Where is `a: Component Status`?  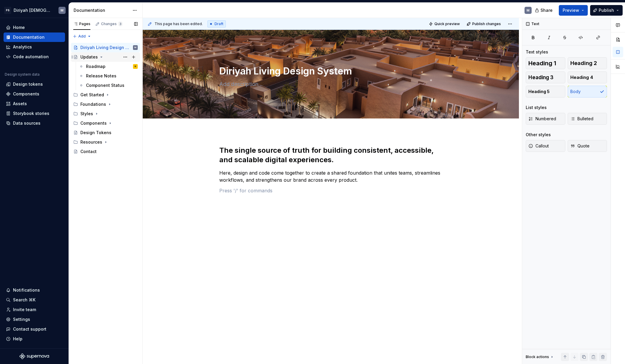
a: Component Status is located at coordinates (108, 86).